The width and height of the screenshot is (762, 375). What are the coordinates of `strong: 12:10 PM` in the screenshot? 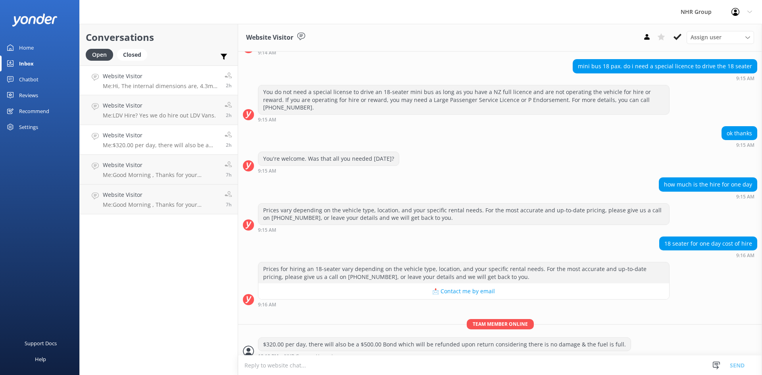 It's located at (268, 356).